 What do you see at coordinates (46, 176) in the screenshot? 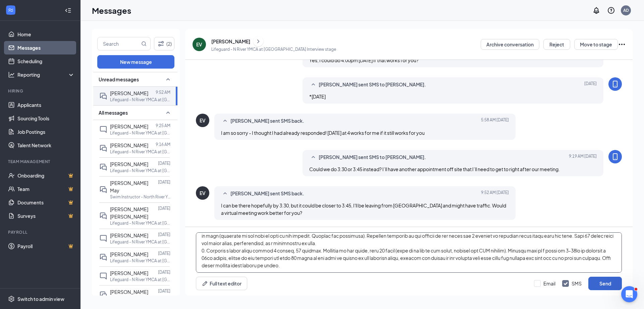
I see `a: OnboardingCrown` at bounding box center [46, 176].